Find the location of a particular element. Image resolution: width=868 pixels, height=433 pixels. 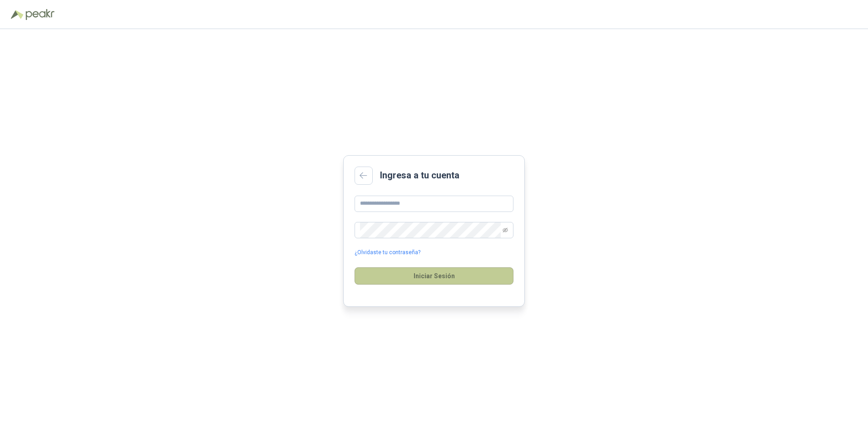

span: eye-invisible is located at coordinates (505, 230).